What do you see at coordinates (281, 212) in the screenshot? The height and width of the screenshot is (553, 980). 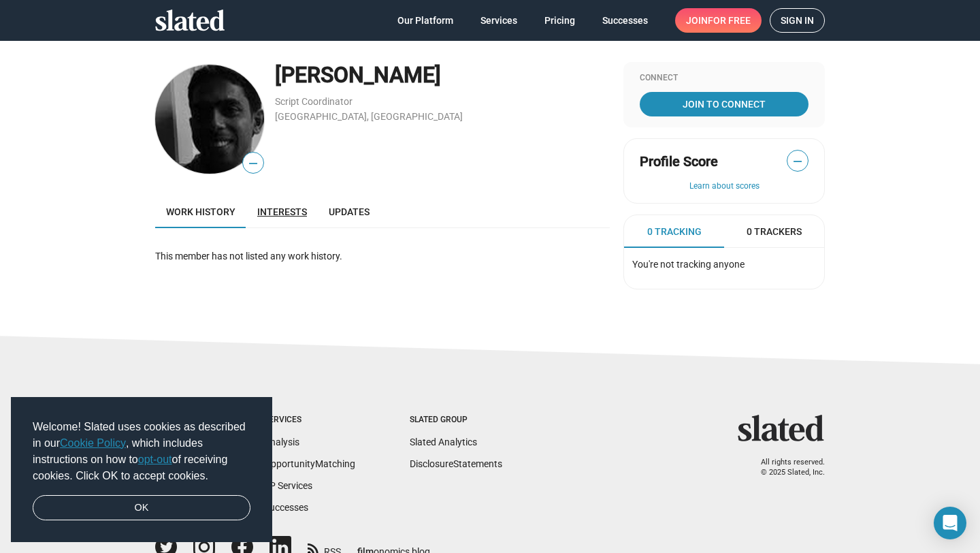 I see `span: Interests` at bounding box center [281, 212].